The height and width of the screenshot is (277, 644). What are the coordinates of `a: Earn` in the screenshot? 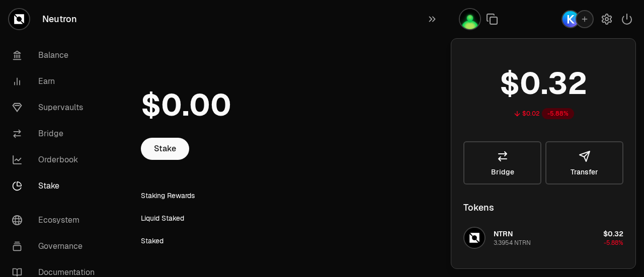 It's located at (56, 81).